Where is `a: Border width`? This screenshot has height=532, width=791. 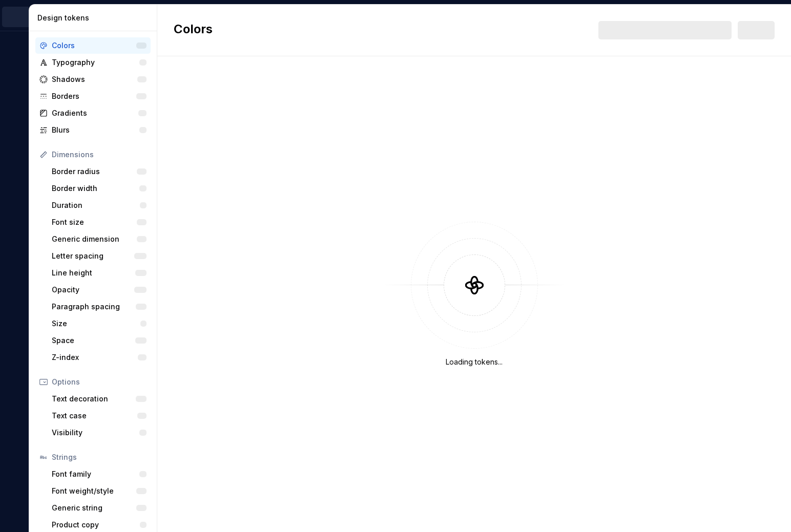 a: Border width is located at coordinates (99, 189).